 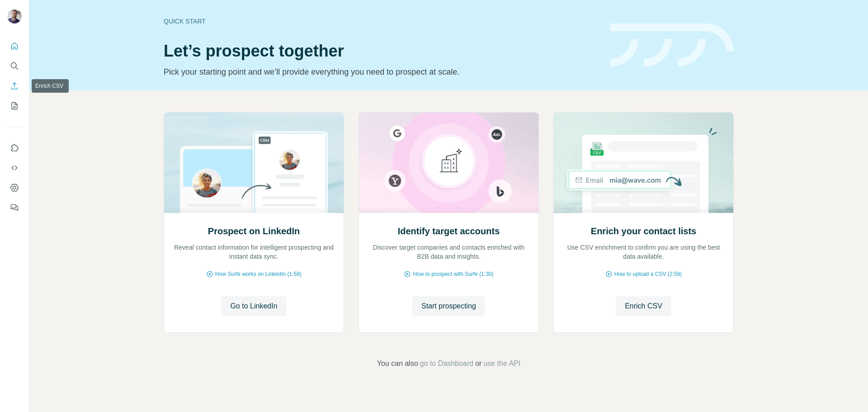 I want to click on button: Start prospecting, so click(x=449, y=306).